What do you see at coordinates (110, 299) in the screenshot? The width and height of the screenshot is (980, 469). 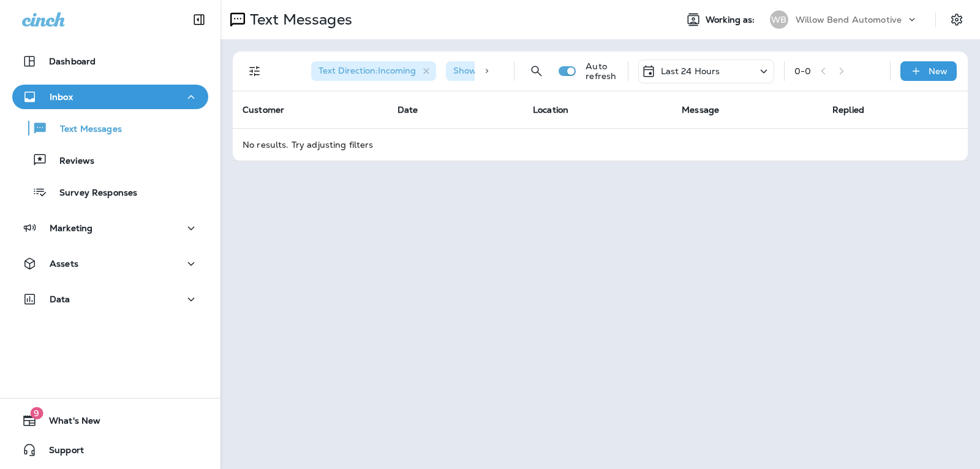 I see `button: Data` at bounding box center [110, 299].